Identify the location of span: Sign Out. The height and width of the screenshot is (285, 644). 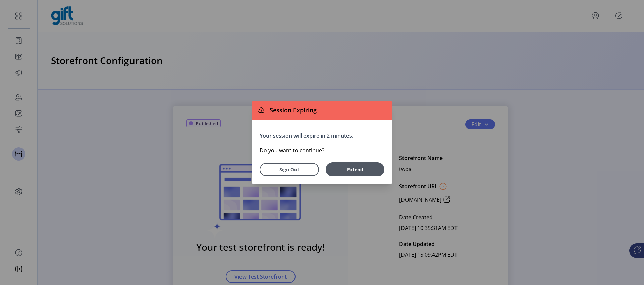
(289, 169).